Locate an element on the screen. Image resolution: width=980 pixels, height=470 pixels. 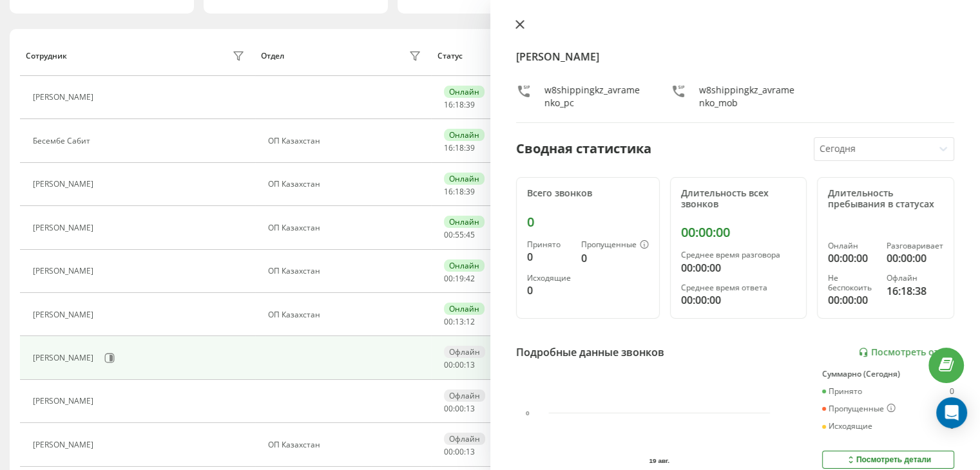
text: 19 авг. is located at coordinates (659, 461).